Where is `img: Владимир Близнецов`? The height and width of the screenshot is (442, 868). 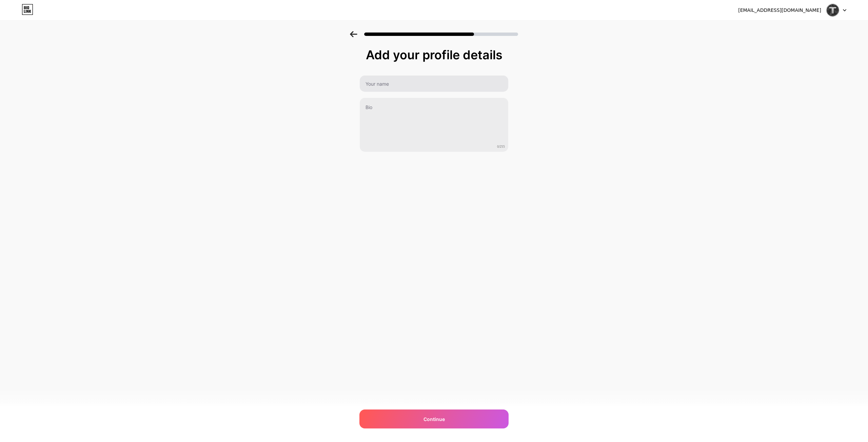 img: Владимир Близнецов is located at coordinates (832, 10).